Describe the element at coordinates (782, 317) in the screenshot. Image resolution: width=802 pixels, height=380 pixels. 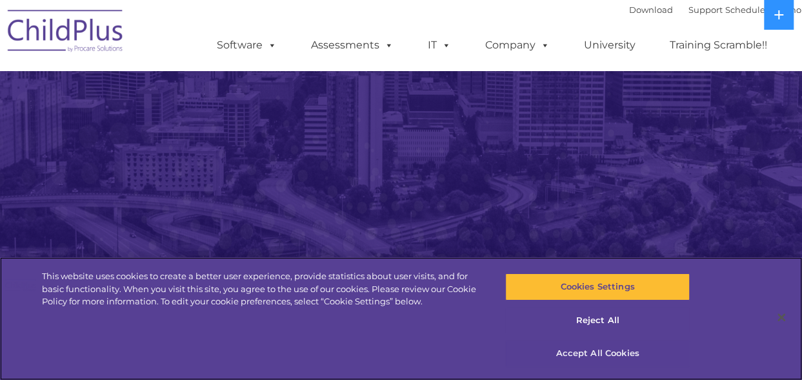
I see `button: Close` at that location.